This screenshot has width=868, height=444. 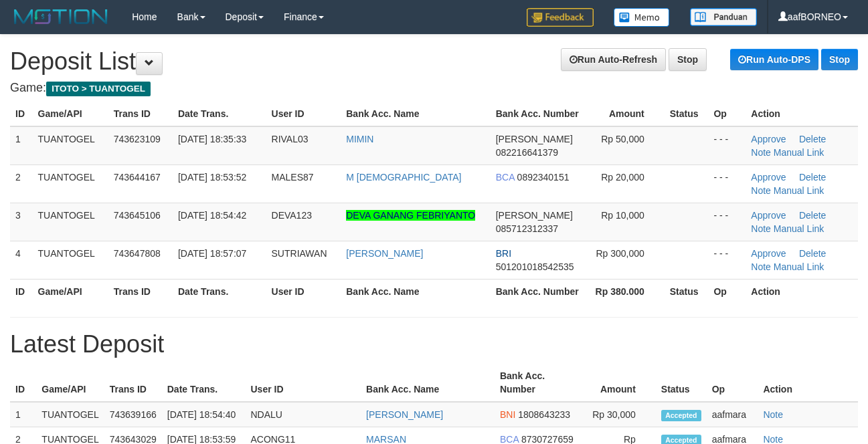 I want to click on img: Button%20Memo.svg, so click(x=642, y=17).